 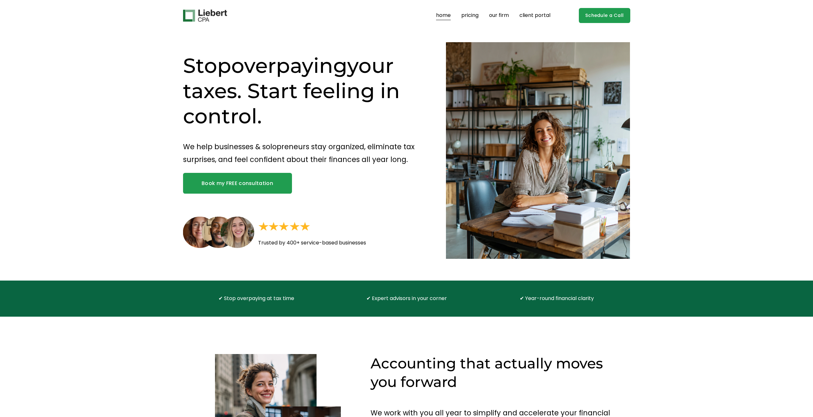 I want to click on p: Trusted by 400+ service-based businesses, so click(x=331, y=243).